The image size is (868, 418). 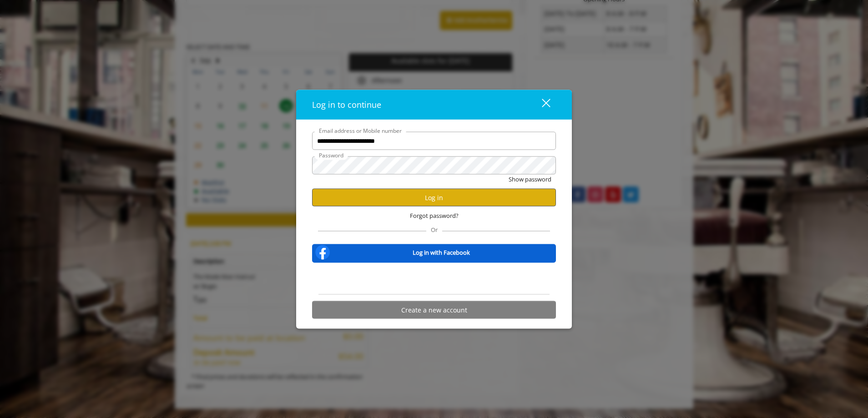 What do you see at coordinates (346, 105) in the screenshot?
I see `span: Log in to continue` at bounding box center [346, 105].